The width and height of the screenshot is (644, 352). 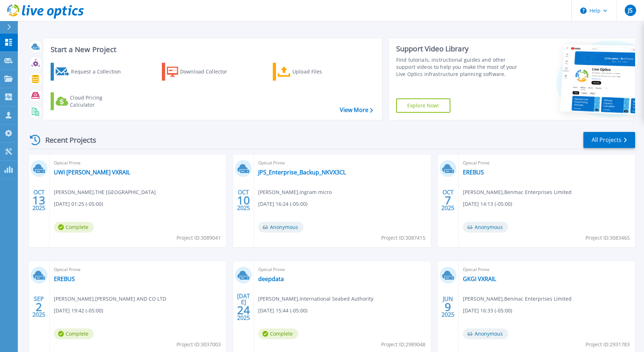 What do you see at coordinates (448, 200) in the screenshot?
I see `span: 7` at bounding box center [448, 200].